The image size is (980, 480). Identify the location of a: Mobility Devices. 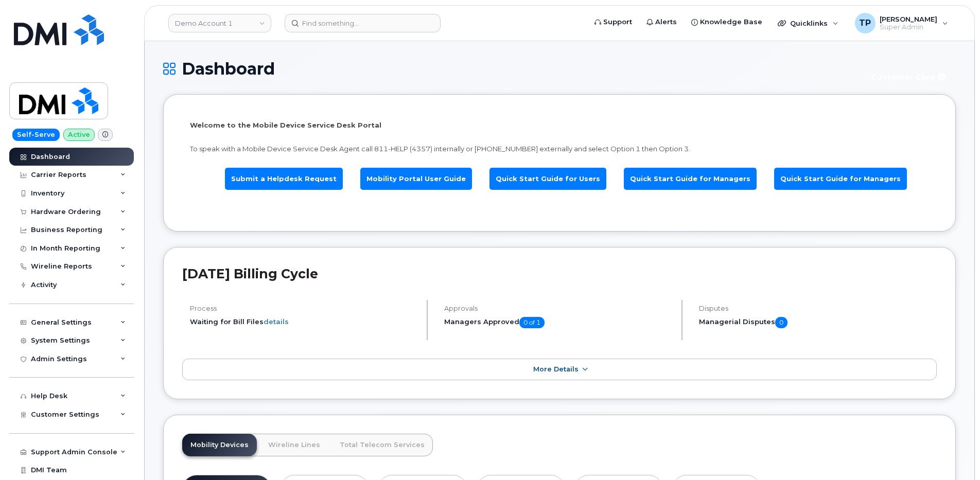
(219, 445).